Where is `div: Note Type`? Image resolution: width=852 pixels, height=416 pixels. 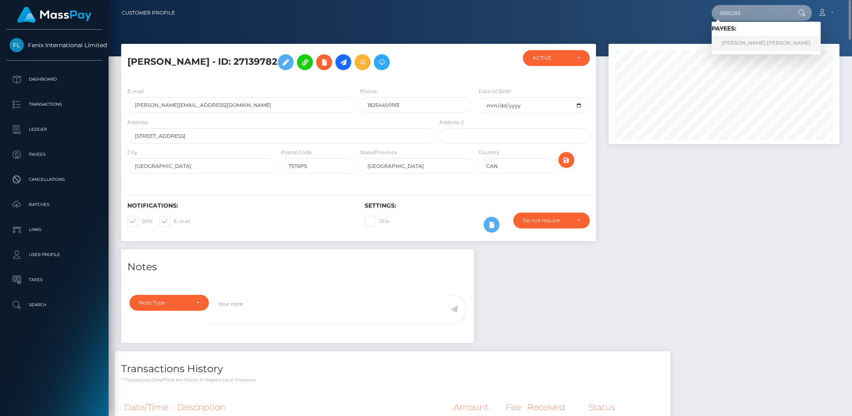 div: Note Type is located at coordinates (164, 303).